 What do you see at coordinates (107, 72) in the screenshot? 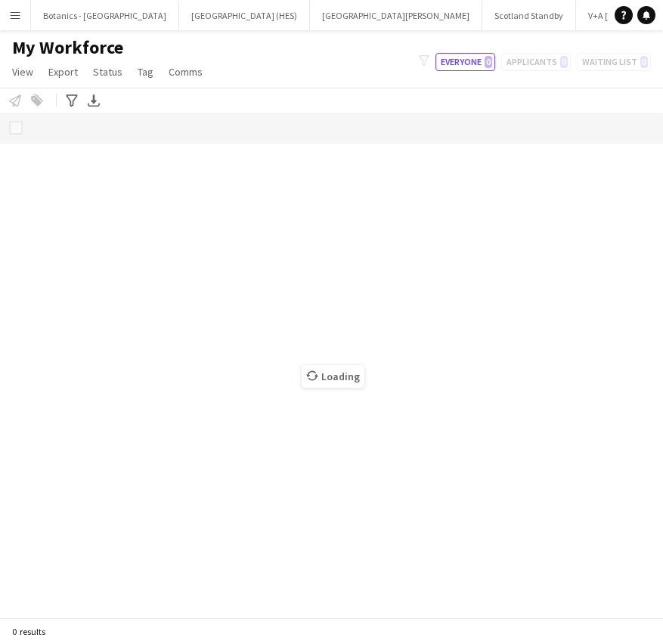
I see `span: Status` at bounding box center [107, 72].